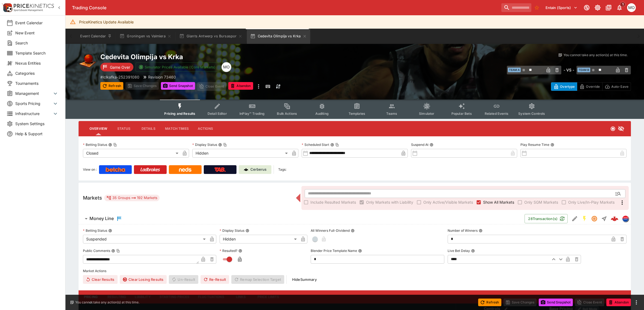  What do you see at coordinates (37, 63) in the screenshot?
I see `span: Nexus Entities` at bounding box center [37, 63].